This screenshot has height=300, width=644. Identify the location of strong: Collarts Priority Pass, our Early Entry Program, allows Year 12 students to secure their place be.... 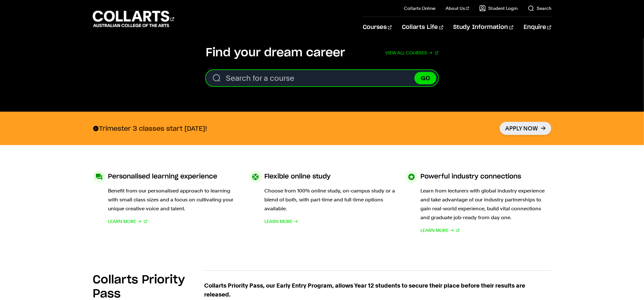
(364, 290).